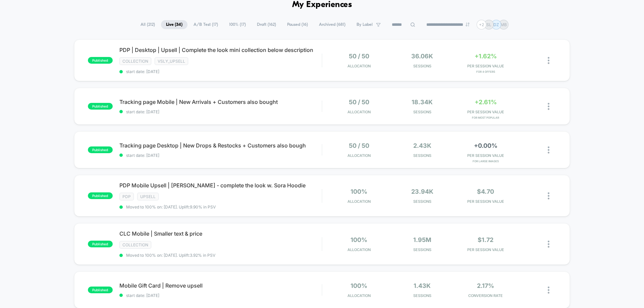 The height and width of the screenshot is (308, 644). I want to click on span: 1.43k, so click(422, 286).